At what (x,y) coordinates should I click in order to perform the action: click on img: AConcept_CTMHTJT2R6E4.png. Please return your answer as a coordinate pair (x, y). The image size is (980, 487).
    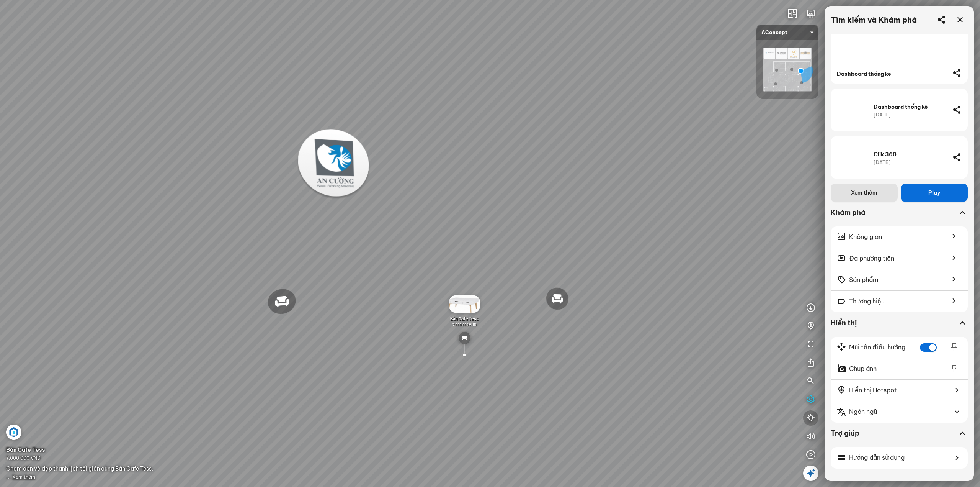
    Looking at the image, I should click on (788, 69).